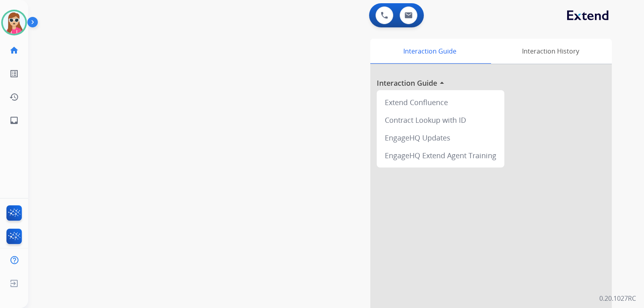 The image size is (644, 308). What do you see at coordinates (430, 51) in the screenshot?
I see `div: Interaction Guide` at bounding box center [430, 51].